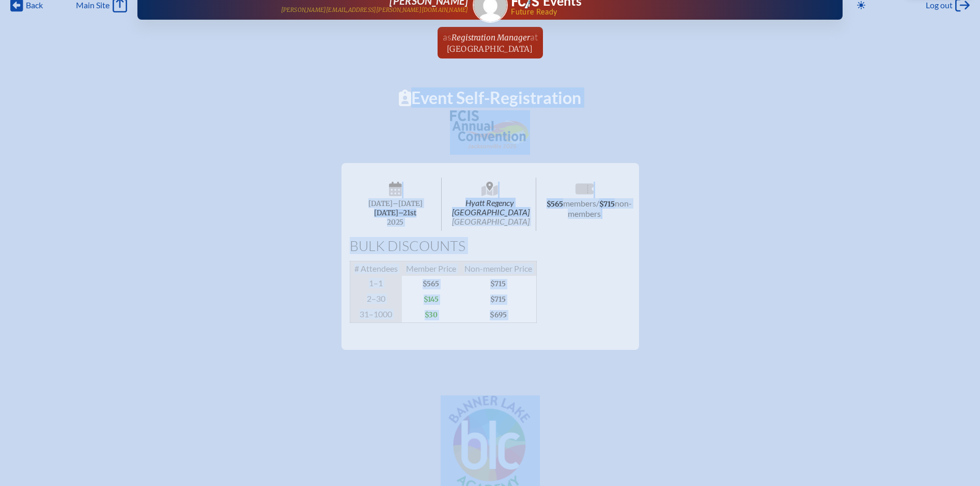 The height and width of the screenshot is (486, 980). What do you see at coordinates (490, 129) in the screenshot?
I see `img: FCIS Convention 2025` at bounding box center [490, 129].